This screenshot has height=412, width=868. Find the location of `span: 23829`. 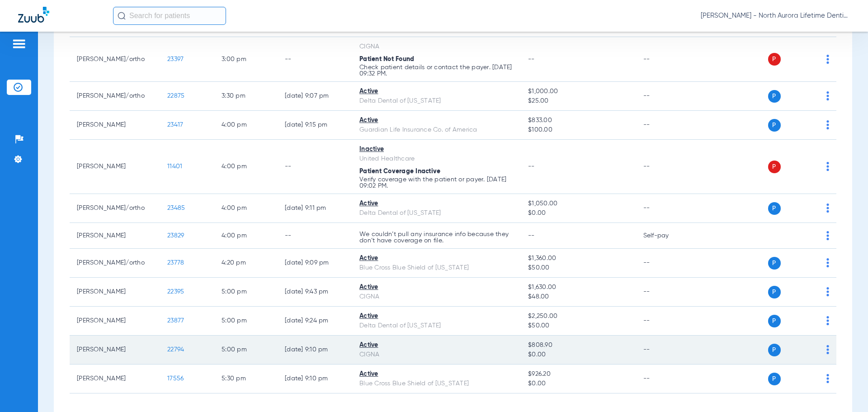

span: 23829 is located at coordinates (175, 236).